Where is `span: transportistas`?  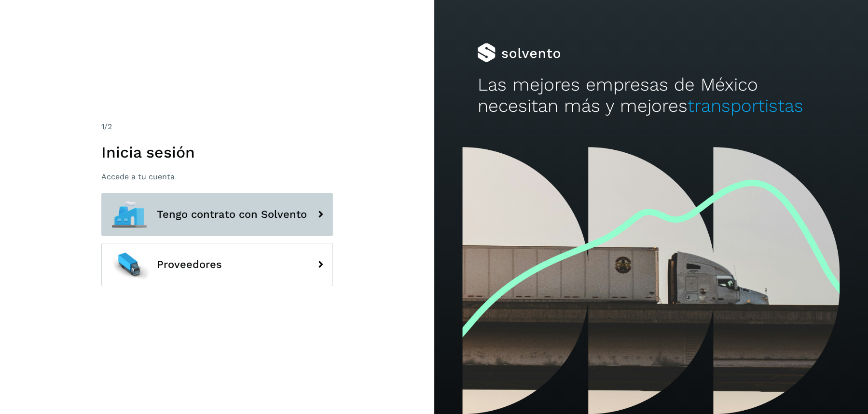
span: transportistas is located at coordinates (745, 106).